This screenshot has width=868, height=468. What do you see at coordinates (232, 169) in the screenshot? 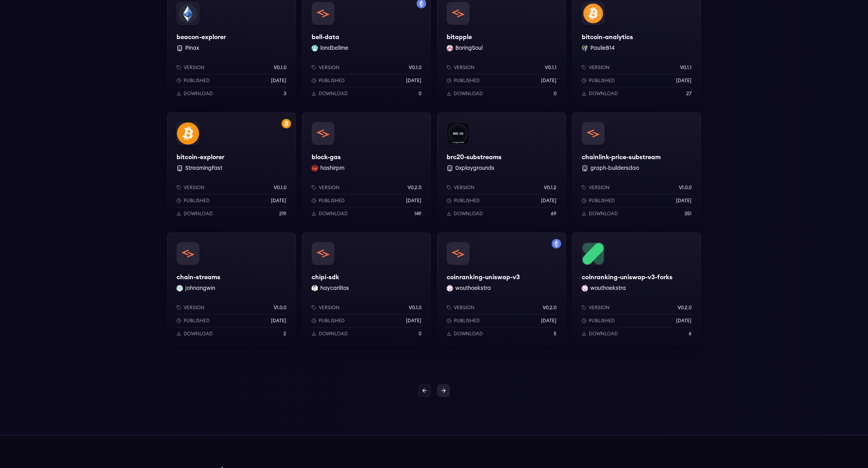
I see `a: Filter by btc-mainnet networkbitcoin-explorerbitcoin-explorer StreamingFastVersionv0.1.0Published...` at bounding box center [232, 169].